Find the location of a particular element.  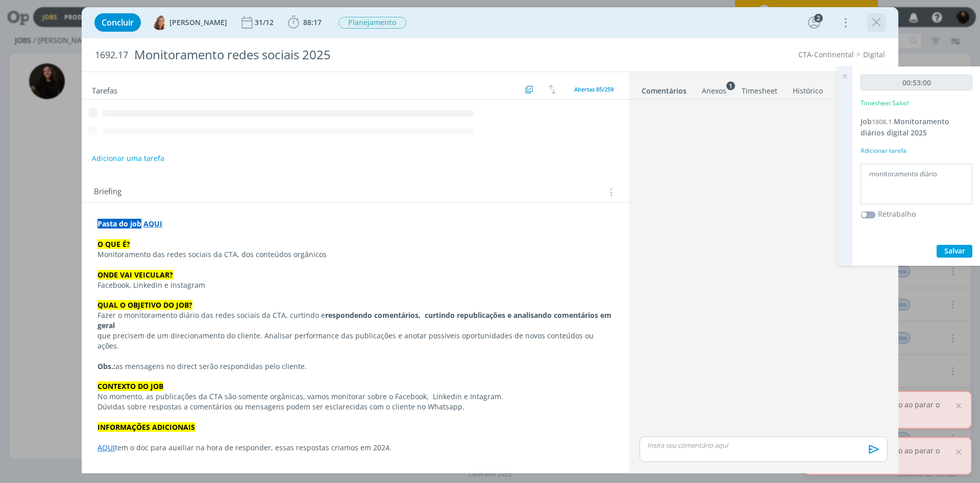

a: Digital is located at coordinates (874, 54).